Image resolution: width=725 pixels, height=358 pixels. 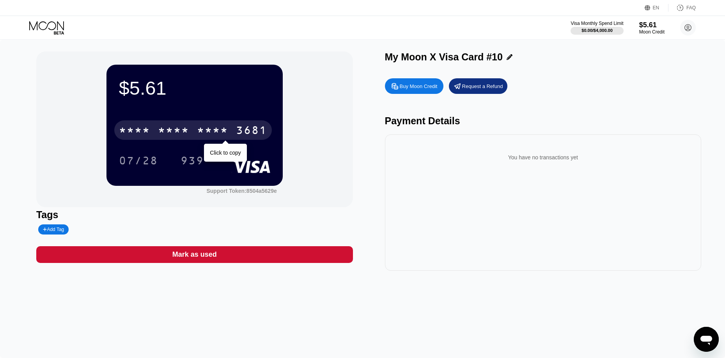 I want to click on div: My Moon X Visa Card #10, so click(x=444, y=57).